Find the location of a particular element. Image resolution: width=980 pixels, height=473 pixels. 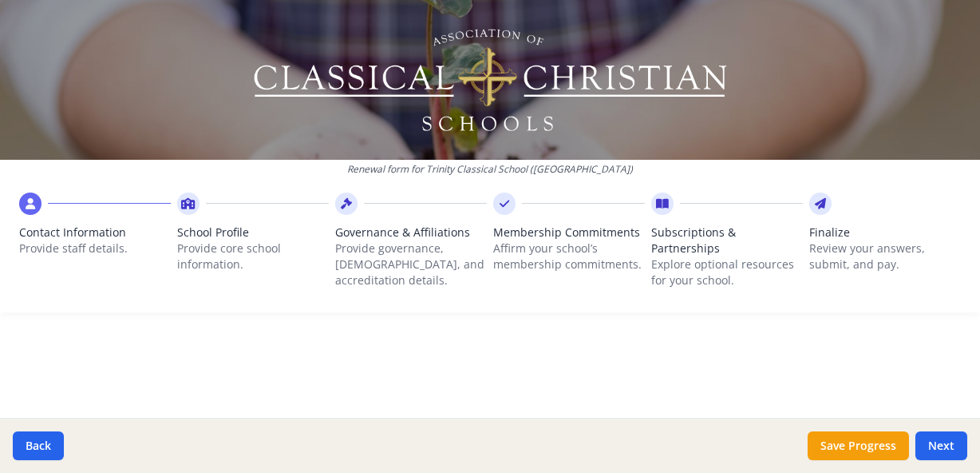

button: Back is located at coordinates (38, 446).